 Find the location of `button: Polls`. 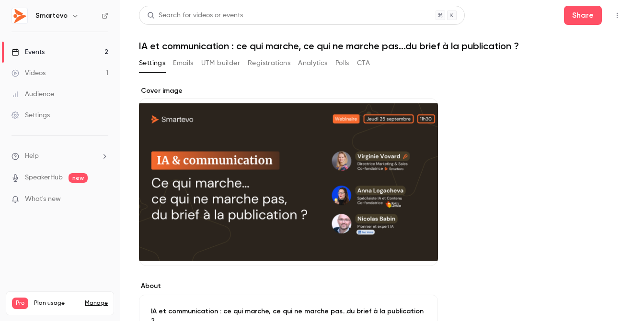

button: Polls is located at coordinates (342, 63).